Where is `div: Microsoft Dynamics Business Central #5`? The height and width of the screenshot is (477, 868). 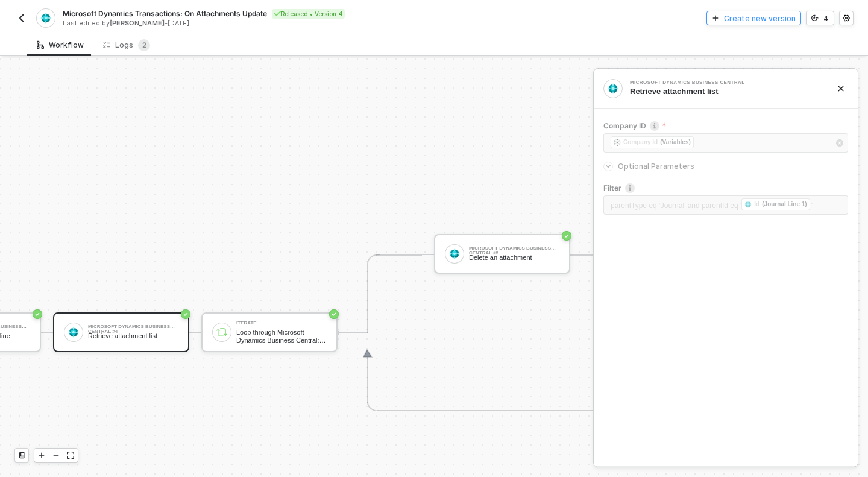
div: Microsoft Dynamics Business Central #5 is located at coordinates (514, 248).